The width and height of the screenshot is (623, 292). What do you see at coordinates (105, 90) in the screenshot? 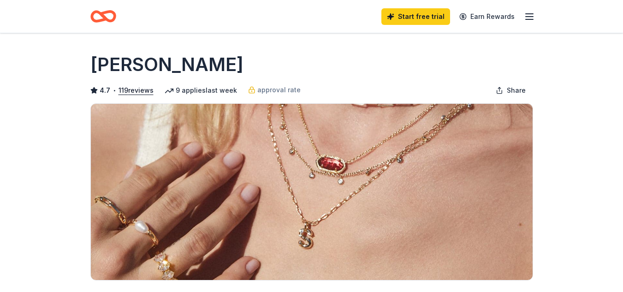
I see `span: 4.7` at bounding box center [105, 90].